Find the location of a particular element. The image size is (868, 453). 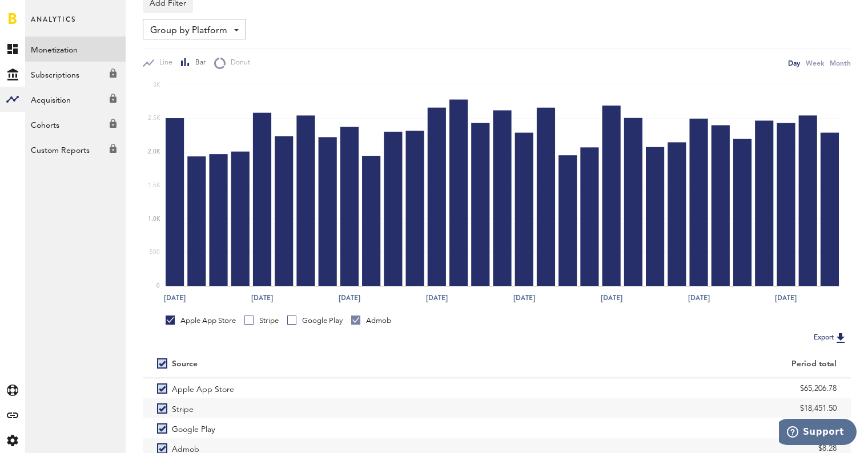

text: 1.0K is located at coordinates (154, 219).